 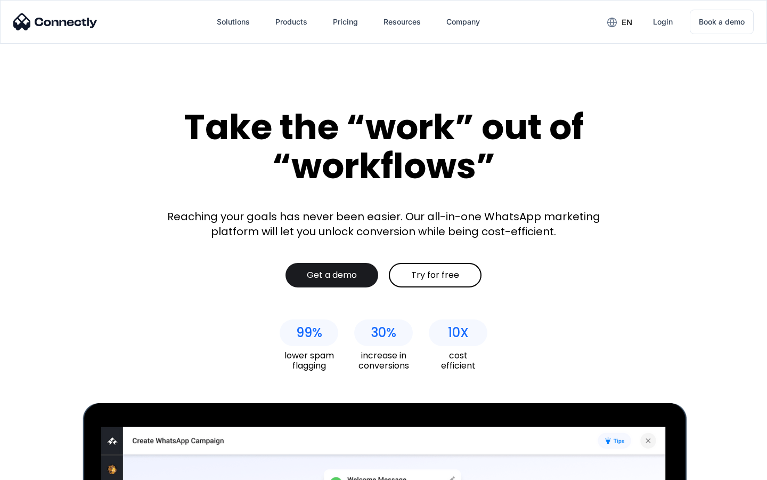 What do you see at coordinates (463, 22) in the screenshot?
I see `div: Company` at bounding box center [463, 22].